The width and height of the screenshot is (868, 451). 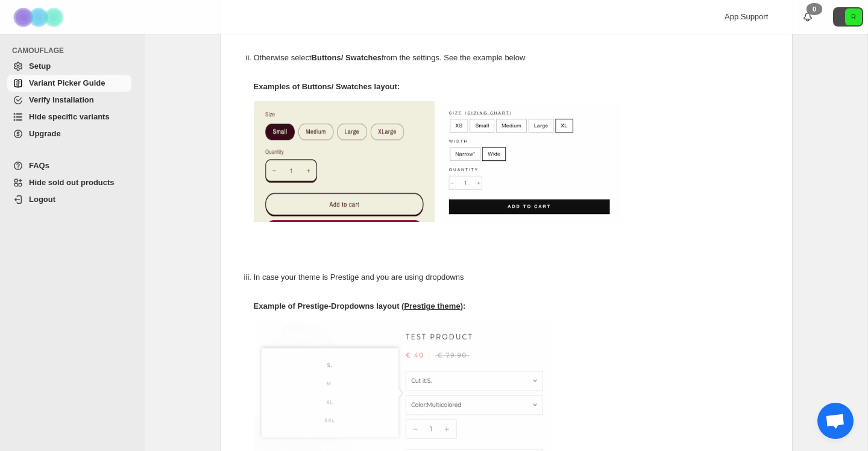 What do you see at coordinates (69, 199) in the screenshot?
I see `a: Logout` at bounding box center [69, 199].